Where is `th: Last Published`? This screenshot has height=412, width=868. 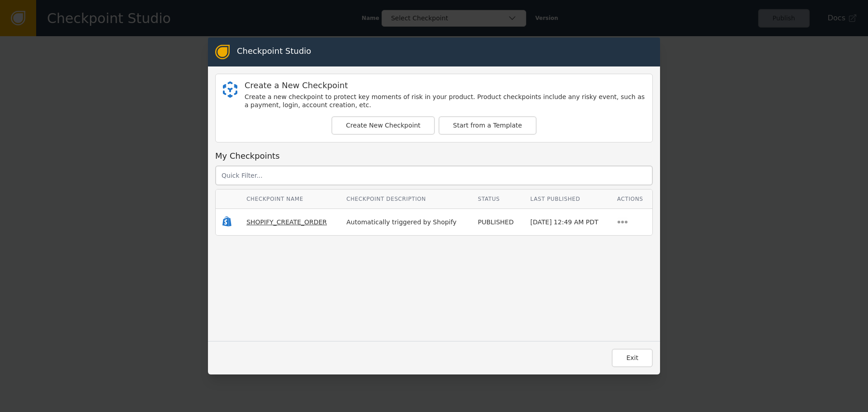 th: Last Published is located at coordinates (567, 199).